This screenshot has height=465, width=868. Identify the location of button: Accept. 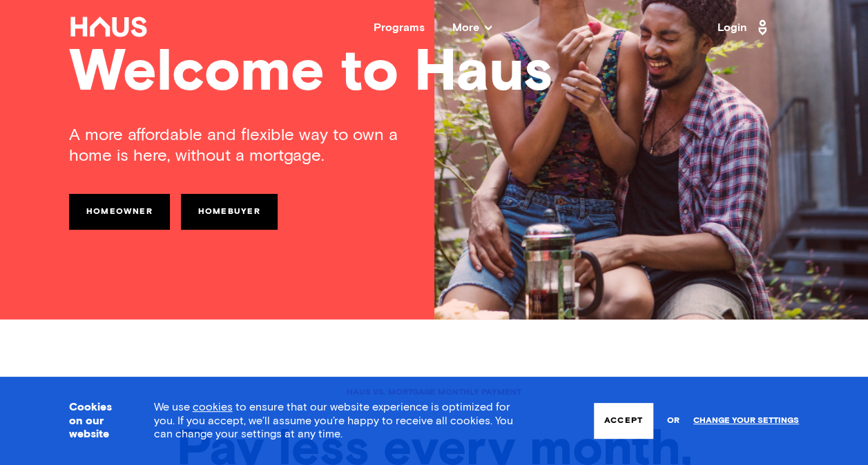
(624, 421).